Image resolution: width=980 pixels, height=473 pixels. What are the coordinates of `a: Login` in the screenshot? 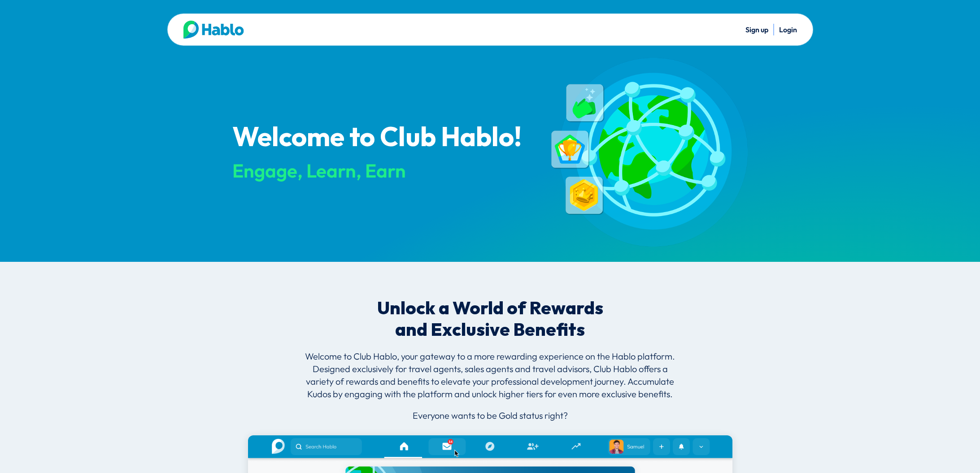 It's located at (788, 29).